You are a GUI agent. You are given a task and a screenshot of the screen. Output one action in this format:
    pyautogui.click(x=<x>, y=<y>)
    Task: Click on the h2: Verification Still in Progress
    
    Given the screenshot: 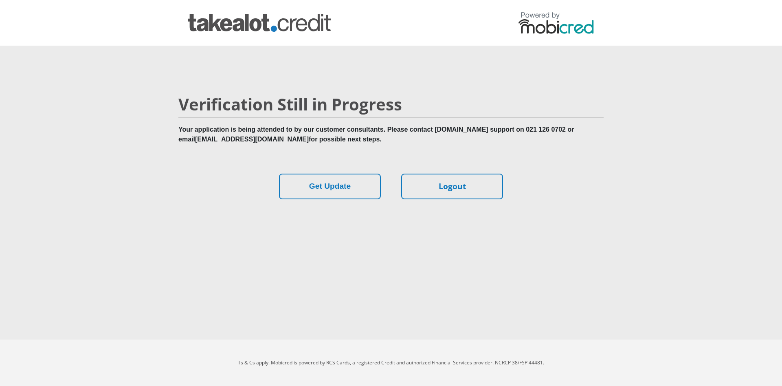 What is the action you would take?
    pyautogui.click(x=391, y=104)
    